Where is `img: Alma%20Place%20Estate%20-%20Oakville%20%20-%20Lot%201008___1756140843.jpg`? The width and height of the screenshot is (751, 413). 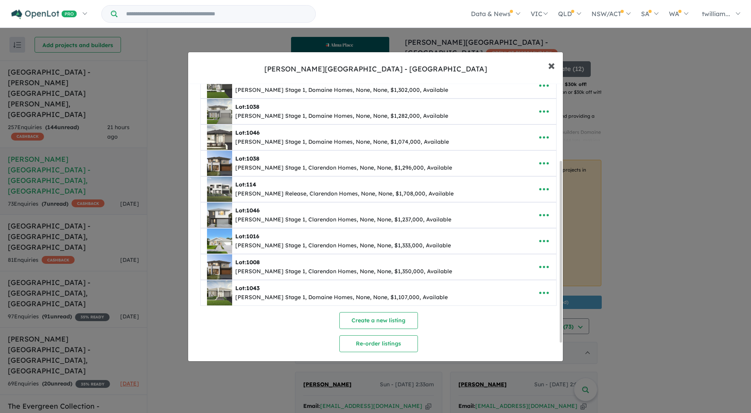
img: Alma%20Place%20Estate%20-%20Oakville%20%20-%20Lot%201008___1756140843.jpg is located at coordinates (220, 267).